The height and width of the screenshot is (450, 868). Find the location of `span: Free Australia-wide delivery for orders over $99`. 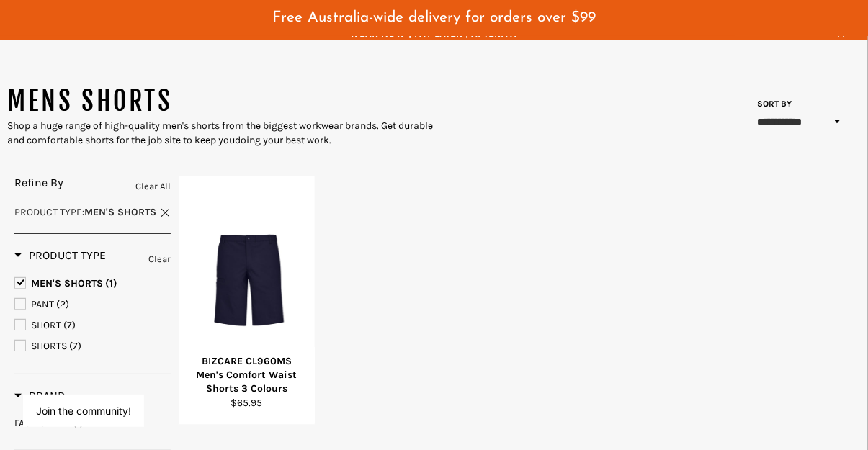

span: Free Australia-wide delivery for orders over $99 is located at coordinates (434, 17).